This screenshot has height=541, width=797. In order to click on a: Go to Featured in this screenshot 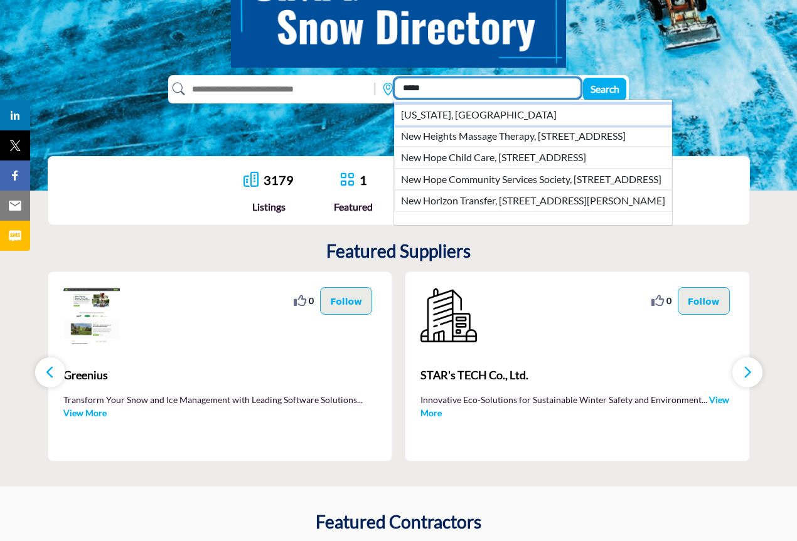, I will do `click(347, 180)`.